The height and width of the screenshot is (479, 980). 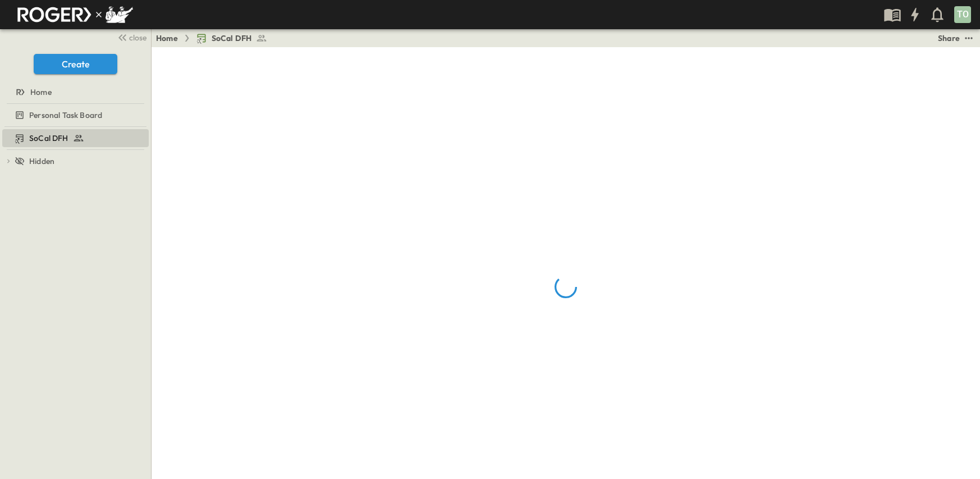 What do you see at coordinates (73, 14) in the screenshot?
I see `img: RogerSwinnyLogoGroup.png` at bounding box center [73, 14].